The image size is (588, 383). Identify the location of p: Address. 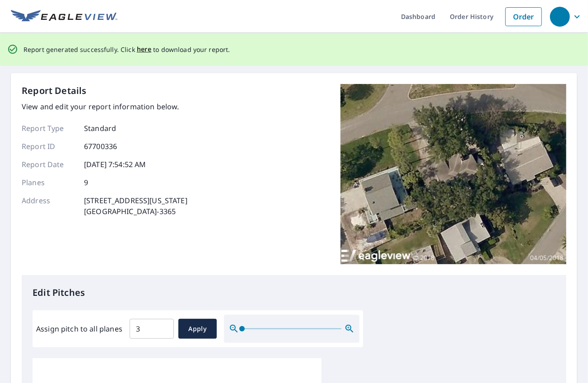
(49, 206).